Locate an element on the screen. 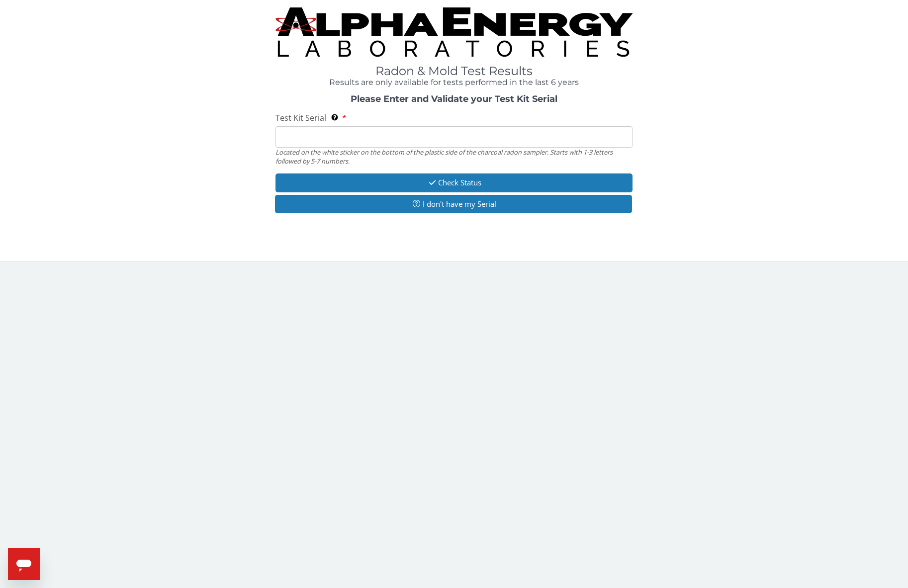  span: Test Kit Serial is located at coordinates (301, 118).